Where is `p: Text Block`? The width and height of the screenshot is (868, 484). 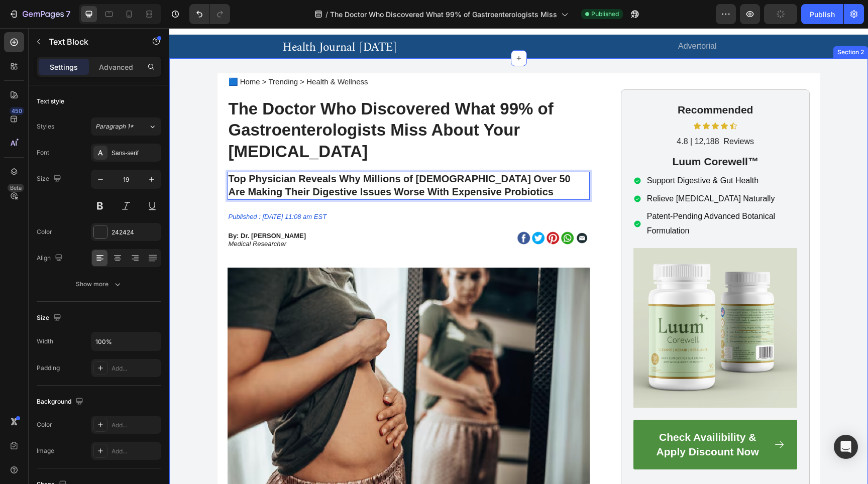 p: Text Block is located at coordinates (92, 41).